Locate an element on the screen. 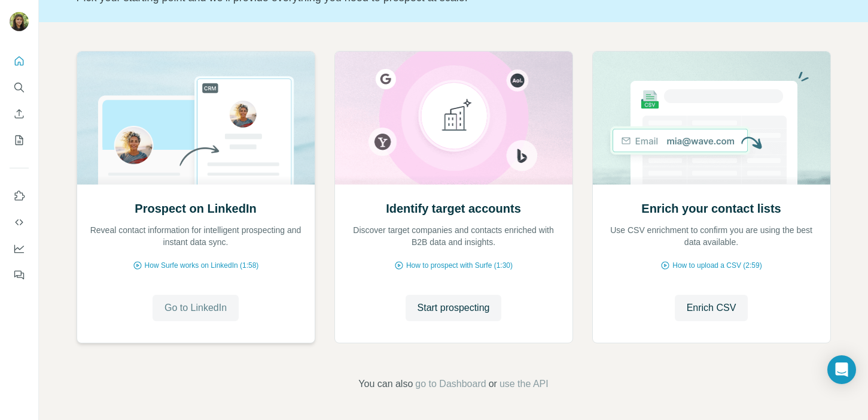 The width and height of the screenshot is (868, 420). p: Use CSV enrichment to confirm you are using the best data available. is located at coordinates (711, 236).